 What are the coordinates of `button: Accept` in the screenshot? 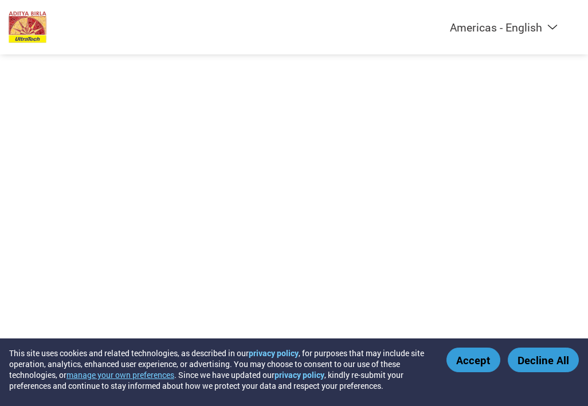 It's located at (473, 360).